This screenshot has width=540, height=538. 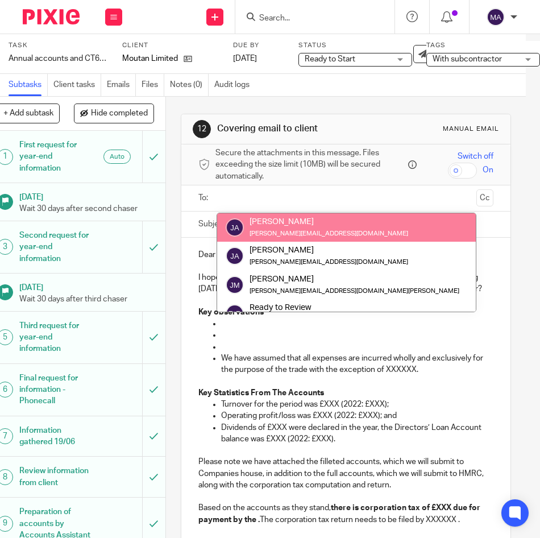 What do you see at coordinates (259, 46) in the screenshot?
I see `label: Due by` at bounding box center [259, 46].